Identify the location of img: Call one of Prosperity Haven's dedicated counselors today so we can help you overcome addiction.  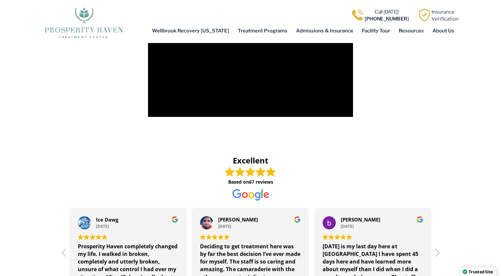
(357, 15).